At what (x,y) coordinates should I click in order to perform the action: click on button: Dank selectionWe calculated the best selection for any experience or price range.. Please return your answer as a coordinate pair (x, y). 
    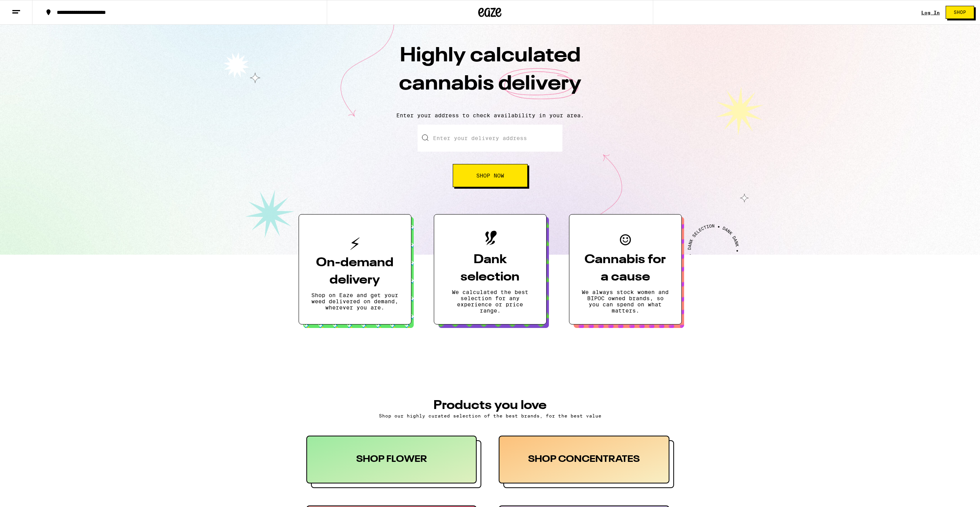
    Looking at the image, I should click on (490, 269).